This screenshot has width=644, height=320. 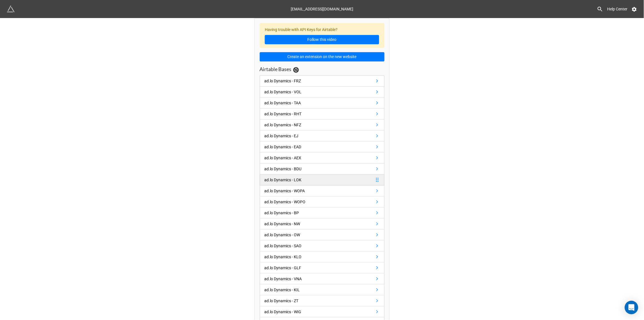 What do you see at coordinates (276, 69) in the screenshot?
I see `h3: Airtable Bases` at bounding box center [276, 69].